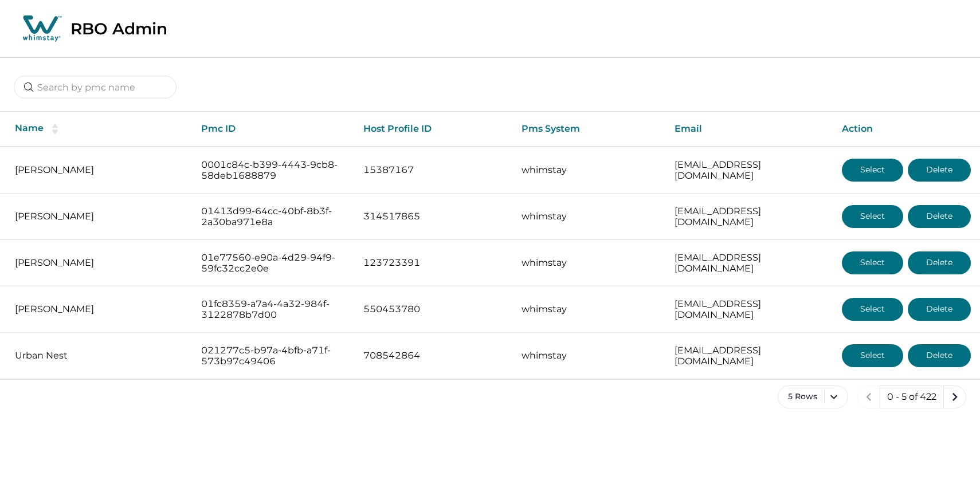 The image size is (980, 488). I want to click on p: 0 - 5 of 422, so click(912, 397).